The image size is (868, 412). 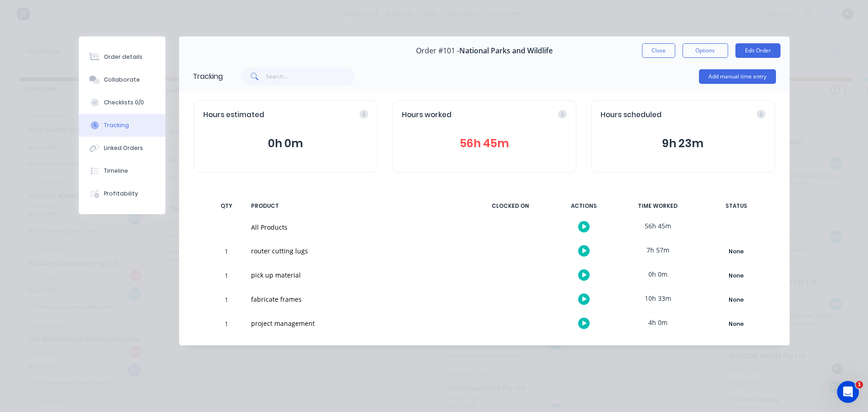 What do you see at coordinates (657, 225) in the screenshot?
I see `div: 56h 45m` at bounding box center [657, 225].